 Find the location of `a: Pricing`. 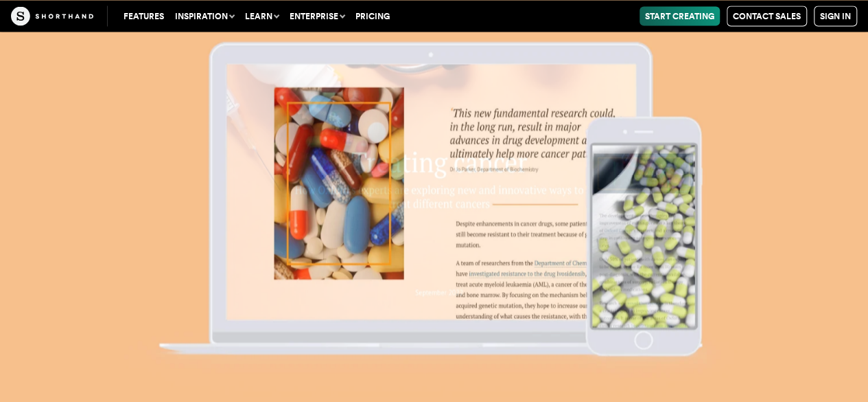

a: Pricing is located at coordinates (372, 16).